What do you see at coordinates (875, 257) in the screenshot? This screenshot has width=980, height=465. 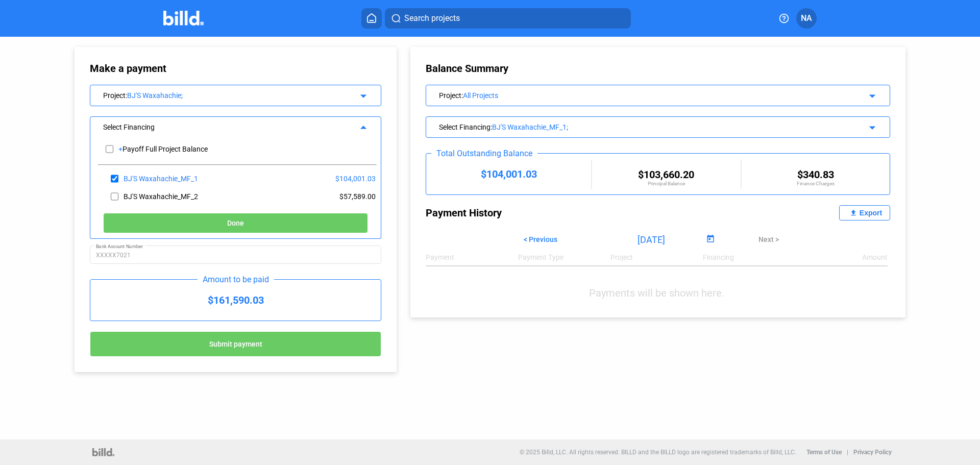 I see `div: Amount` at bounding box center [875, 257].